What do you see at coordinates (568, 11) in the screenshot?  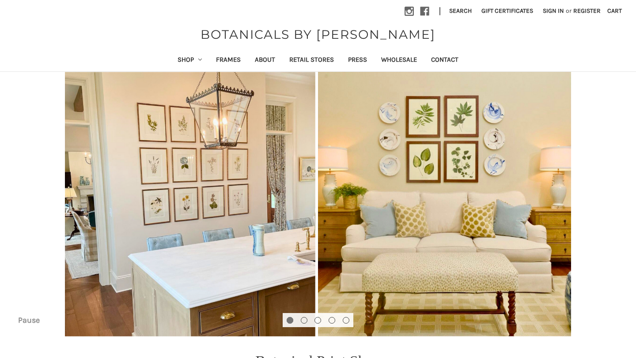 I see `span: or` at bounding box center [568, 11].